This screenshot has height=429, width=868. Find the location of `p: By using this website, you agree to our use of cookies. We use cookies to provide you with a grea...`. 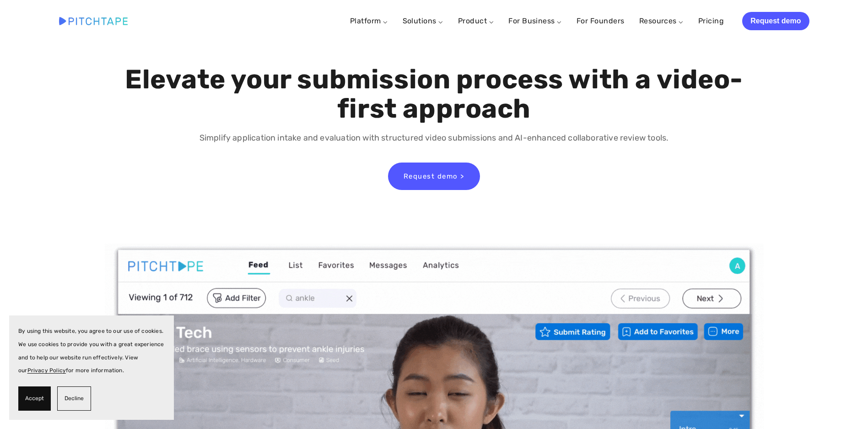

p: By using this website, you agree to our use of cookies. We use cookies to provide you with a grea... is located at coordinates (91, 351).